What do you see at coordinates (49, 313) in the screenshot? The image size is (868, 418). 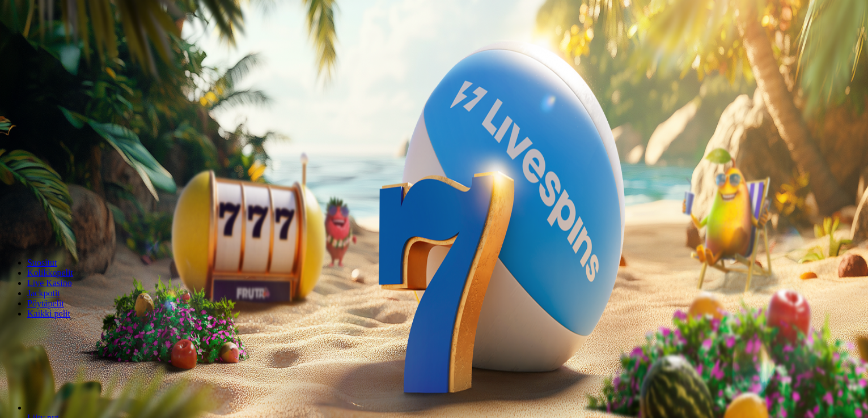 I see `span: Kaikki pelit` at bounding box center [49, 313].